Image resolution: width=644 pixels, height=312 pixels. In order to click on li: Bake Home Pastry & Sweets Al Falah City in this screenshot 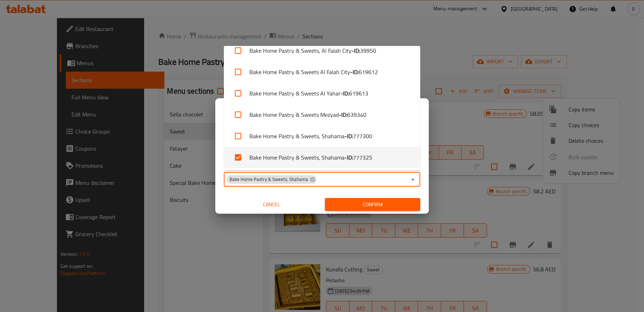, I will do `click(322, 72)`.